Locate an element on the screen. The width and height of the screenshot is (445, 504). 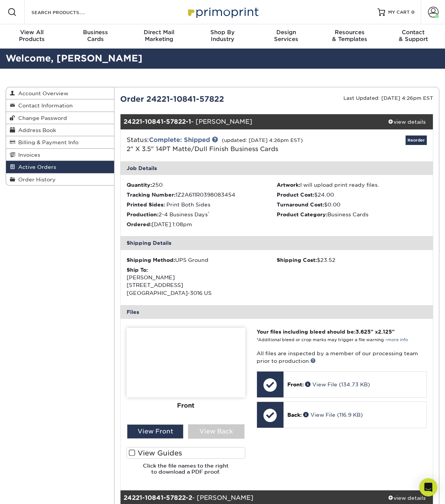
div: View Front is located at coordinates (155, 431).